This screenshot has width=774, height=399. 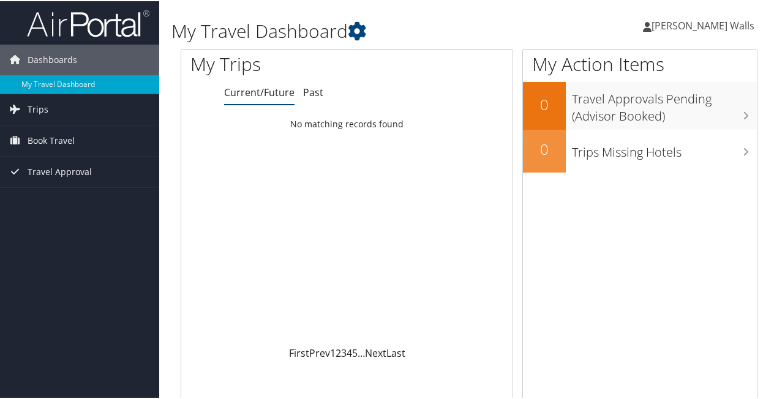 What do you see at coordinates (88, 22) in the screenshot?
I see `img: airportal-logo.png` at bounding box center [88, 22].